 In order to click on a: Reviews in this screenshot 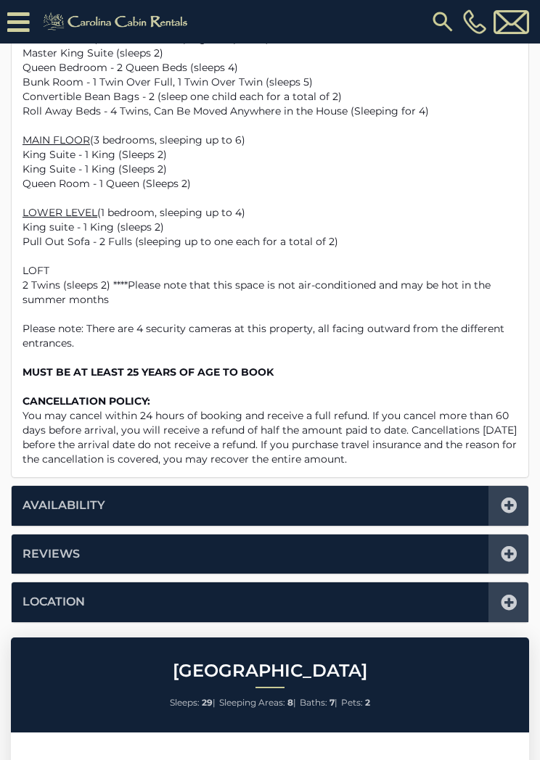, I will do `click(51, 554)`.